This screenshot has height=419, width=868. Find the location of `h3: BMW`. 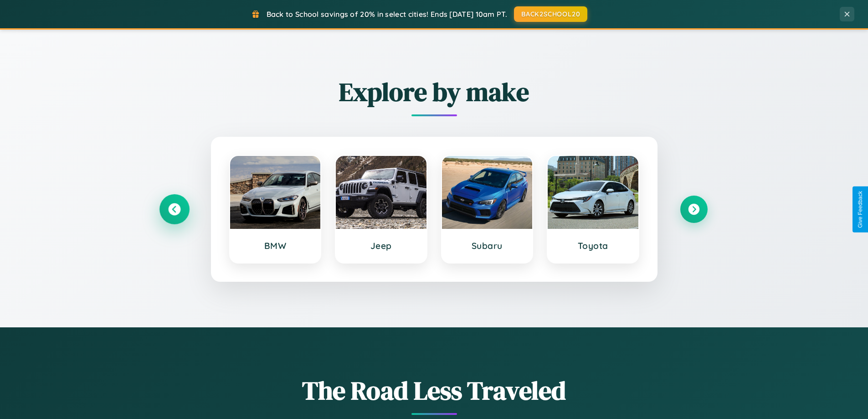

h3: BMW is located at coordinates (275, 245).